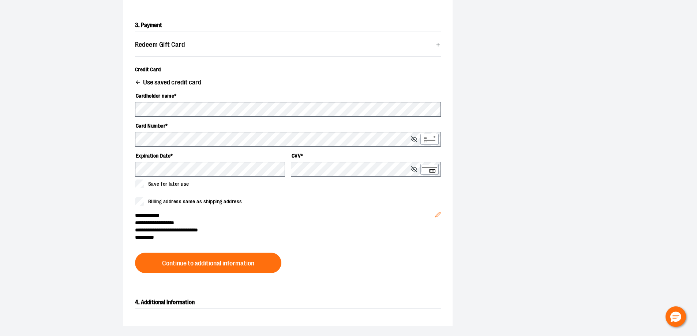  Describe the element at coordinates (288, 126) in the screenshot. I see `label: Card Number *` at that location.